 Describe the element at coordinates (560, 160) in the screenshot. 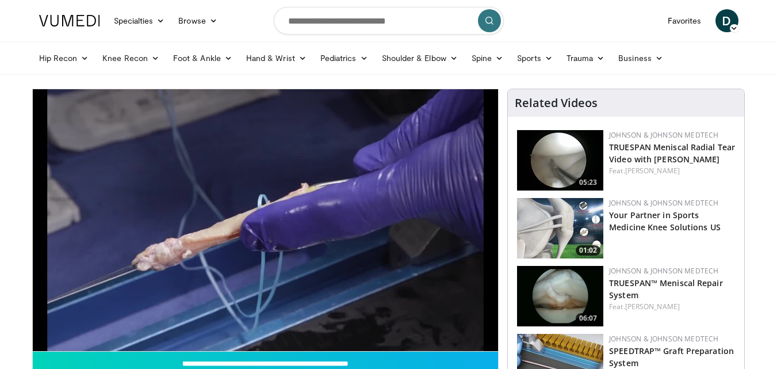

I see `img: a9cbc79c-1ae4-425c-82e8-d1f73baa128b.150x105_q85_crop-smart_upscale.jpg` at that location.